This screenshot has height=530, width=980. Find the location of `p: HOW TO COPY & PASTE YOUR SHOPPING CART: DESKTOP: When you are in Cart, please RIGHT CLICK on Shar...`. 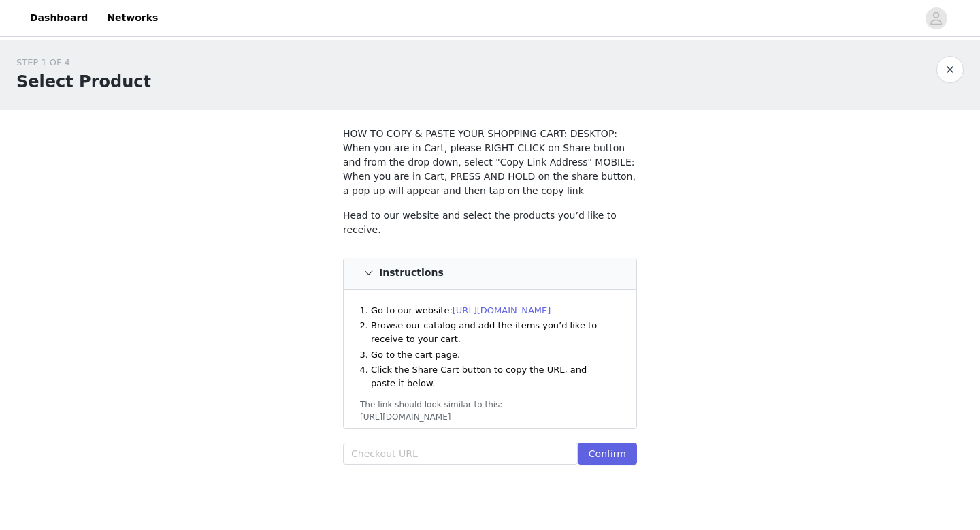

p: HOW TO COPY & PASTE YOUR SHOPPING CART: DESKTOP: When you are in Cart, please RIGHT CLICK on Shar... is located at coordinates (490, 162).